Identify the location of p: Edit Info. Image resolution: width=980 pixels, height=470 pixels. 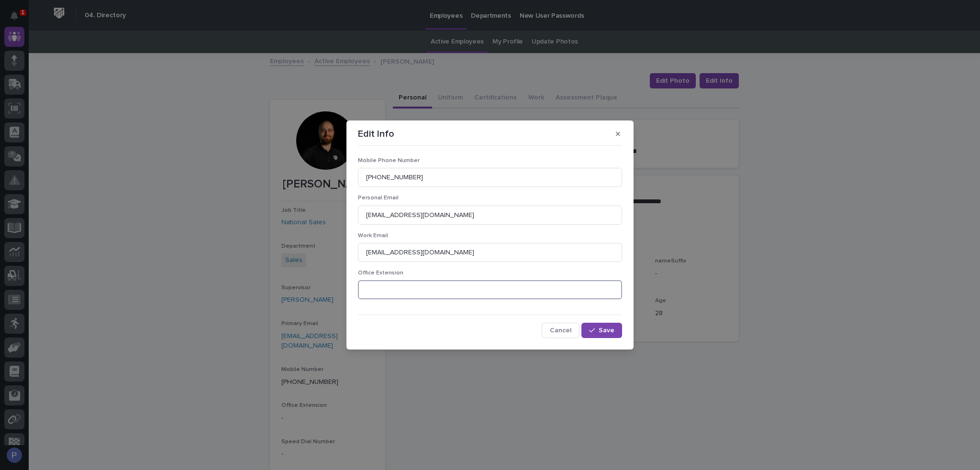
(377, 134).